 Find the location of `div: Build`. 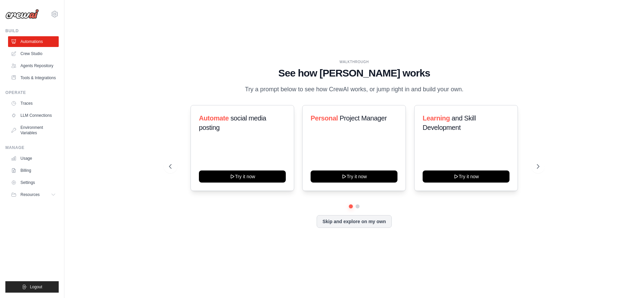

div: Build is located at coordinates (32, 31).